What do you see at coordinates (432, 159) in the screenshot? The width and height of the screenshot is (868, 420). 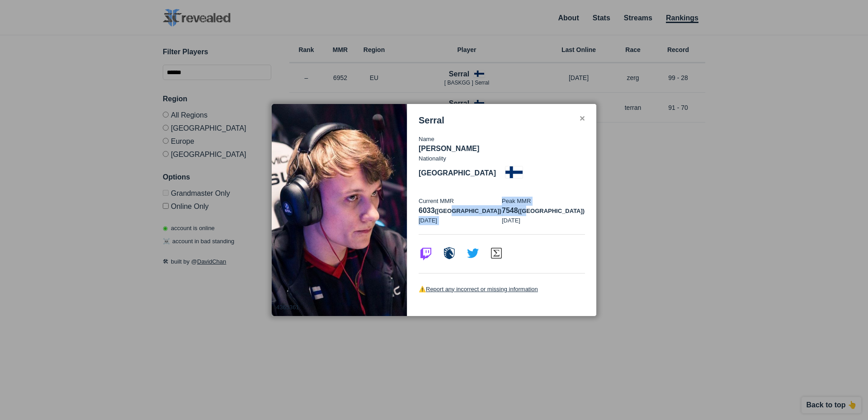 I see `p: Nationality` at bounding box center [432, 159].